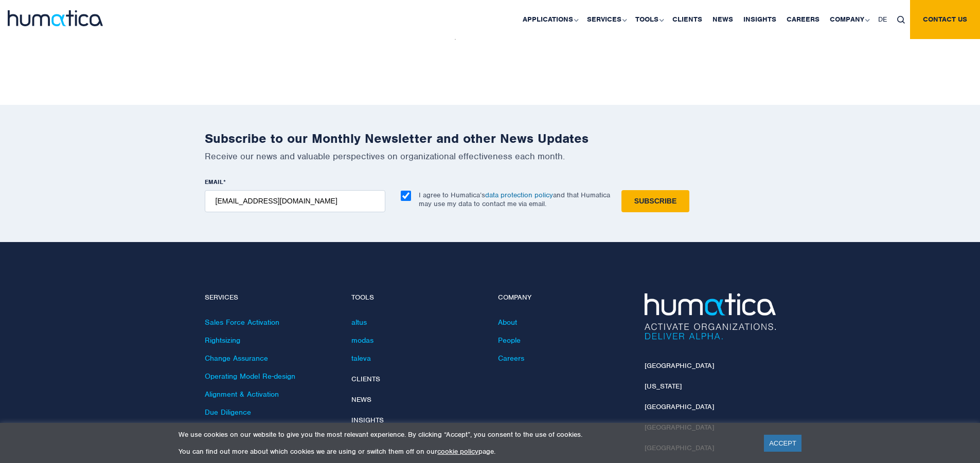 This screenshot has height=463, width=980. What do you see at coordinates (368, 420) in the screenshot?
I see `a: Insights` at bounding box center [368, 420].